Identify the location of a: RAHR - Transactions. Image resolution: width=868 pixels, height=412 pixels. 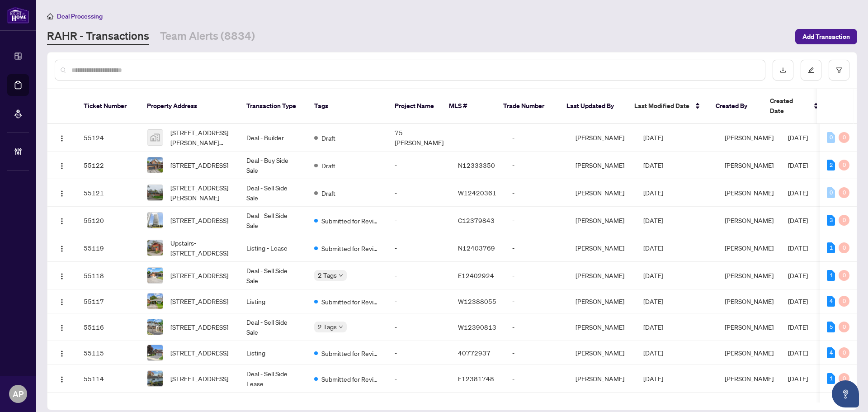
(98, 37).